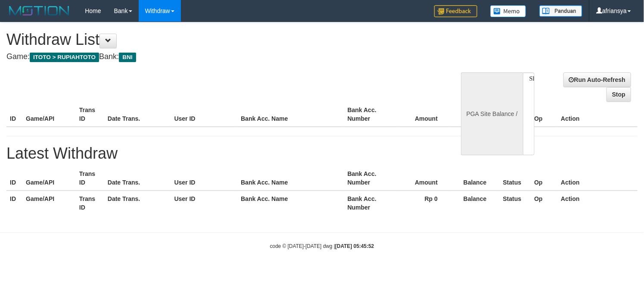 The height and width of the screenshot is (282, 644). I want to click on div: PGA Site Balance /, so click(492, 114).